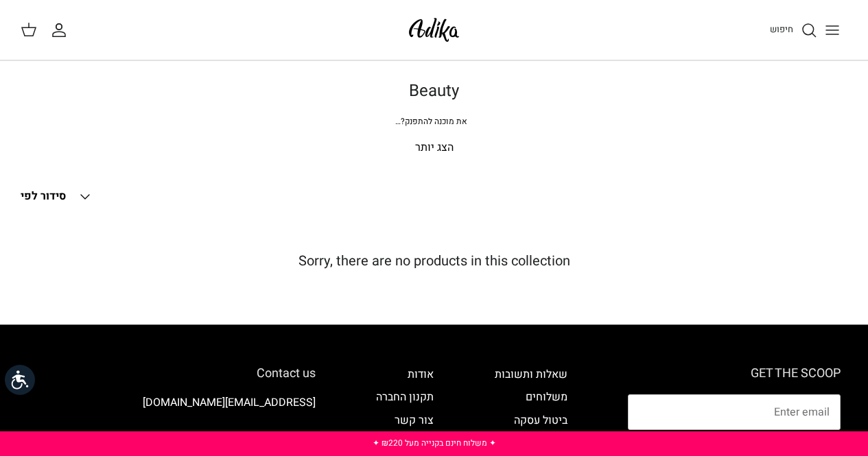  What do you see at coordinates (405, 397) in the screenshot?
I see `a: תקנון החברה` at bounding box center [405, 397].